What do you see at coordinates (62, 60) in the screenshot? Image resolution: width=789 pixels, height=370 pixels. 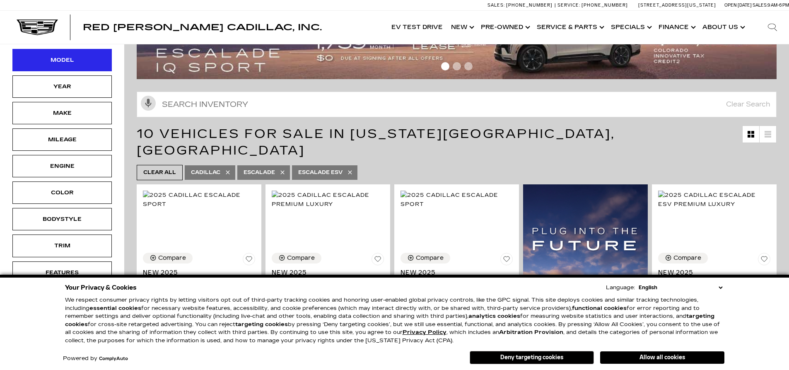 I see `div: Model` at bounding box center [62, 60].